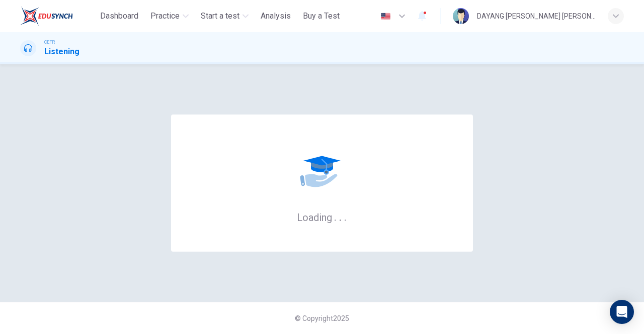  What do you see at coordinates (165, 16) in the screenshot?
I see `span: Practice` at bounding box center [165, 16].